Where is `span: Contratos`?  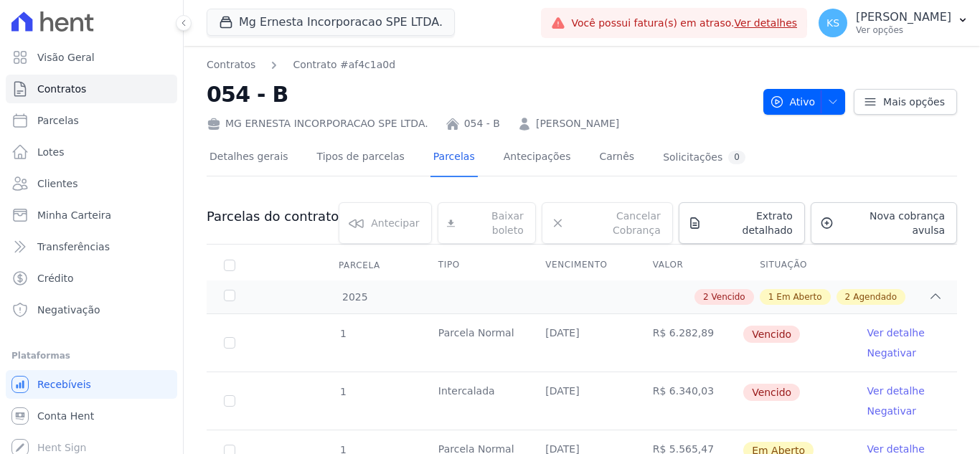
span: Contratos is located at coordinates (62, 89).